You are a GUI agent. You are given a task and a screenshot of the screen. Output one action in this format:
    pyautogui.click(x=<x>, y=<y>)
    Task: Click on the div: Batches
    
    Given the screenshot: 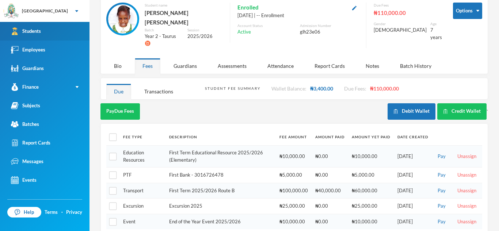 What is the action you would take?
    pyautogui.click(x=25, y=124)
    